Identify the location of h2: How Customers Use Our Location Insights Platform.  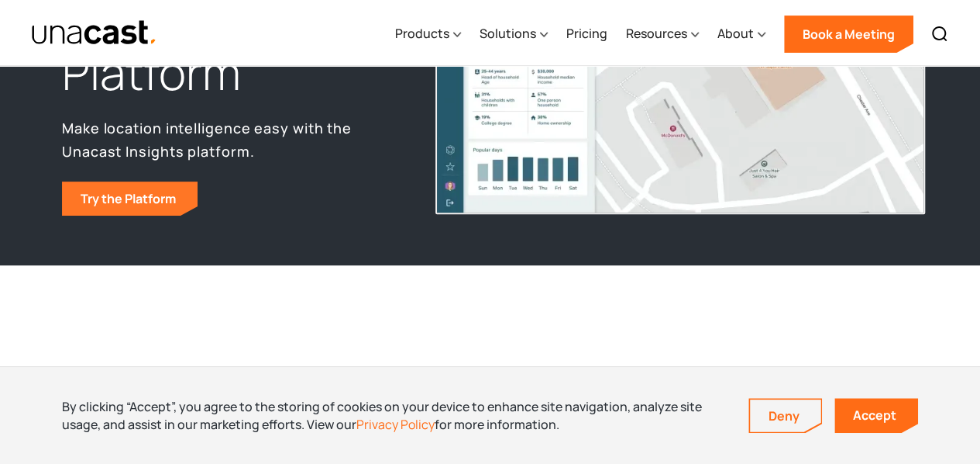
(490, 379).